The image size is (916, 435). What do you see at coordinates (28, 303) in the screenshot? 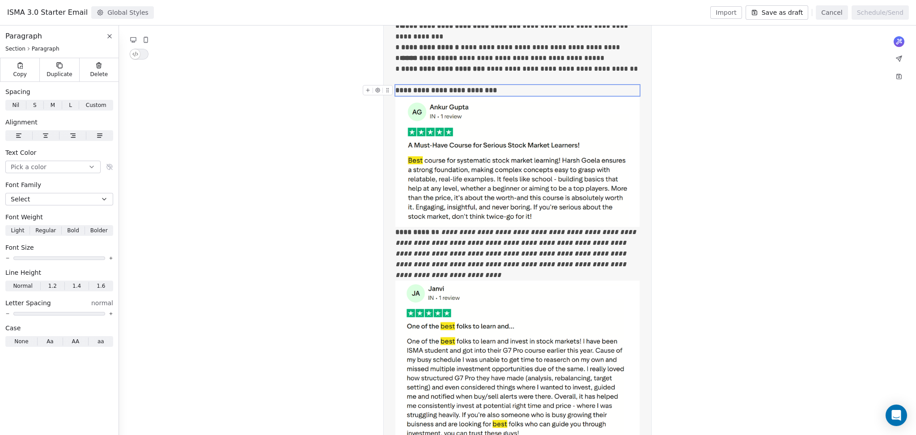
I see `span: Letter Spacing` at bounding box center [28, 303].